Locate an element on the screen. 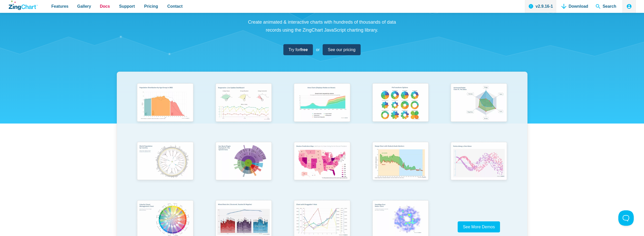 The width and height of the screenshot is (644, 236). p: Create animated & interactive charts with hundreds of thousands of data records using the ZingCha... is located at coordinates (322, 26).